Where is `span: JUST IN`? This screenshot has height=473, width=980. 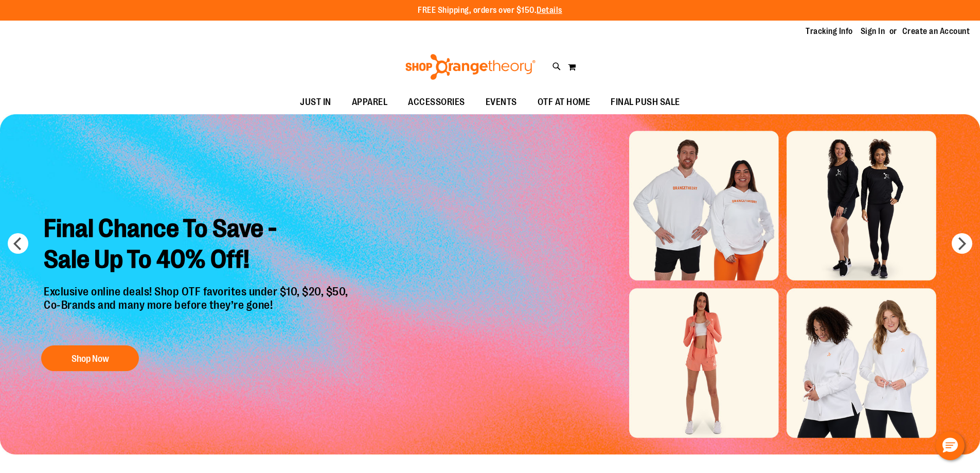
span: JUST IN is located at coordinates (315, 102).